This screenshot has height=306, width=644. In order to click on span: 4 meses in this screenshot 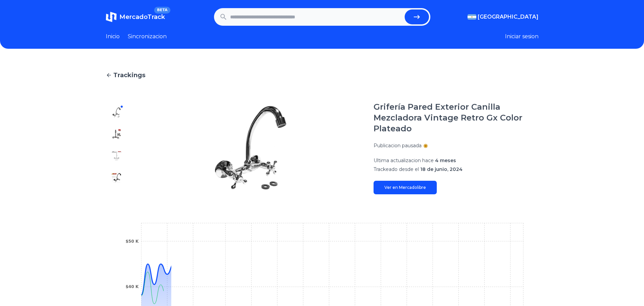, I will do `click(446, 160)`.